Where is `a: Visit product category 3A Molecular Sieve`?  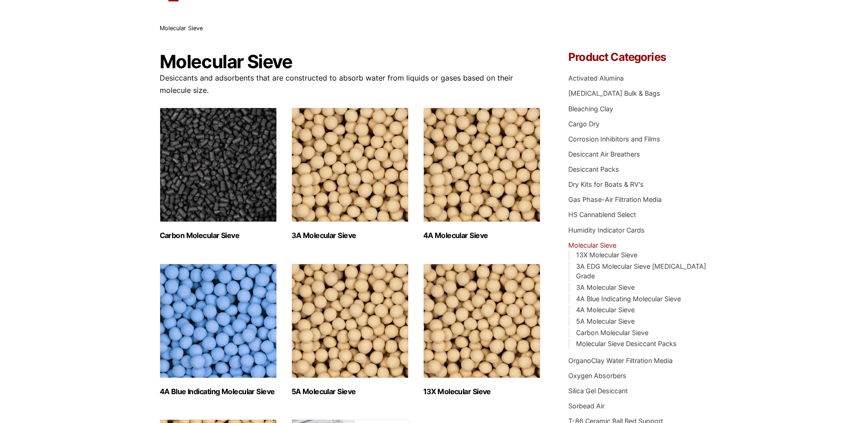 a: Visit product category 3A Molecular Sieve is located at coordinates (350, 174).